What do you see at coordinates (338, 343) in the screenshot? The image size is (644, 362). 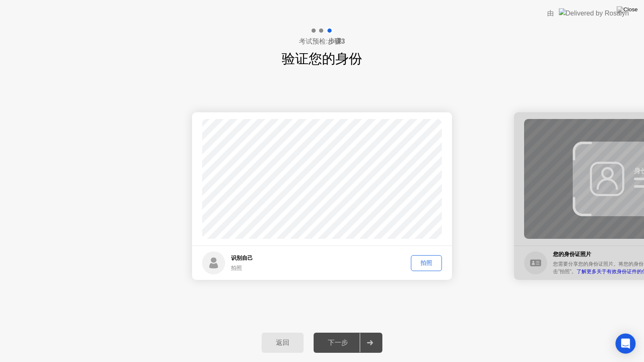 I see `div: 下一步` at bounding box center [338, 343].